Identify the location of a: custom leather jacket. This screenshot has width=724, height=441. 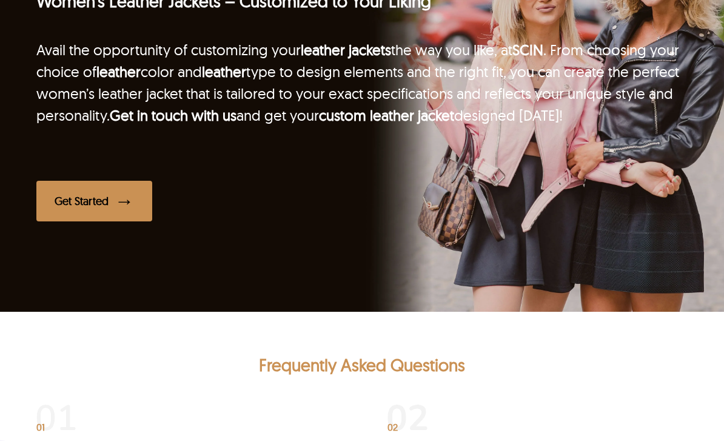
(386, 115).